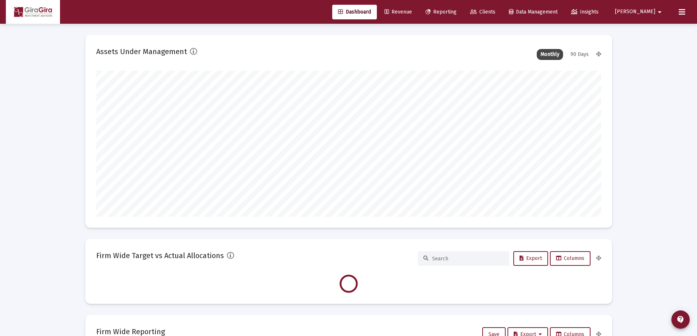  Describe the element at coordinates (570, 258) in the screenshot. I see `span: Columns` at that location.